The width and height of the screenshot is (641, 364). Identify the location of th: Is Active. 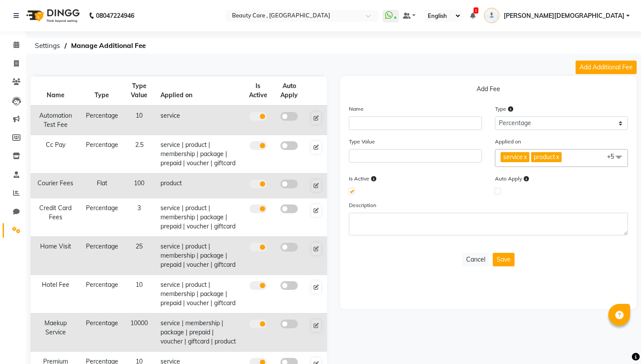
(259, 91).